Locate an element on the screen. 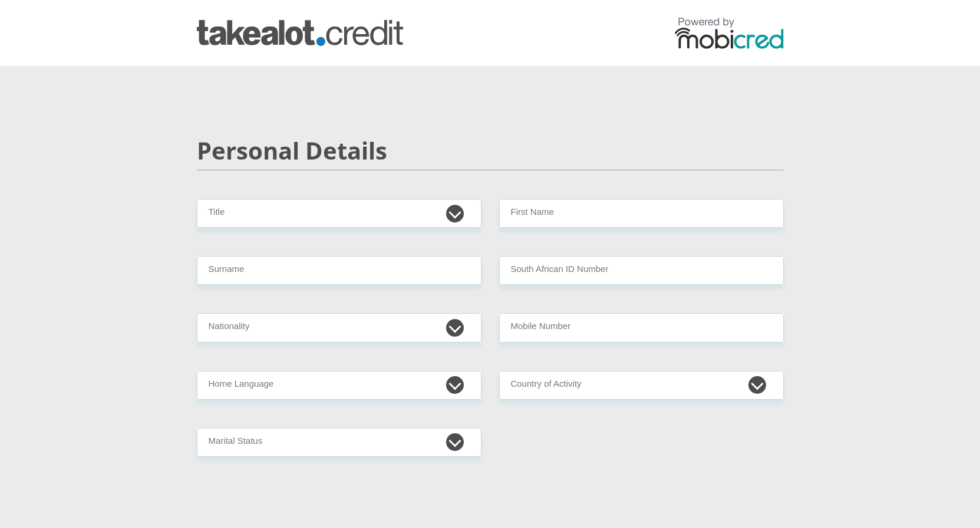 This screenshot has width=980, height=528. img: takealot_credit logo is located at coordinates (300, 33).